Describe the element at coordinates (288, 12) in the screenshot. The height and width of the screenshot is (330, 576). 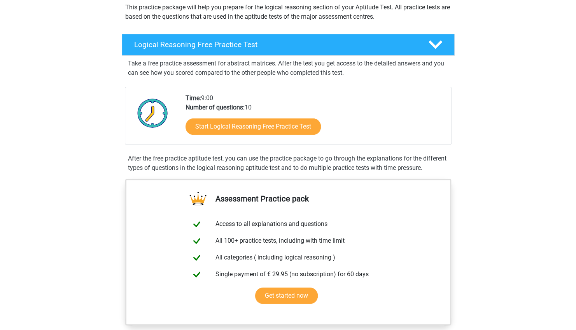
I see `p: This practice package will help you prepare for the logical reasoning section of your Aptitude Te...` at that location.